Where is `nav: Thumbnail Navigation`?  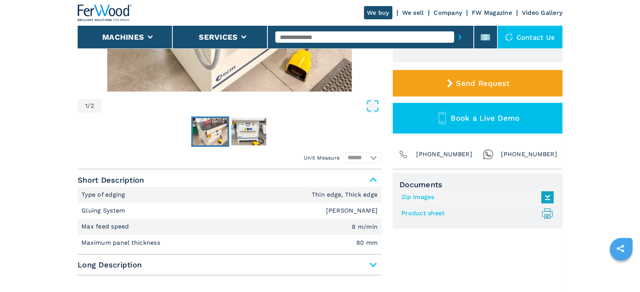
nav: Thumbnail Navigation is located at coordinates (230, 132).